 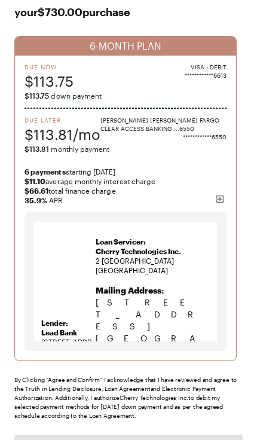 I want to click on span: Due Now, so click(x=49, y=67).